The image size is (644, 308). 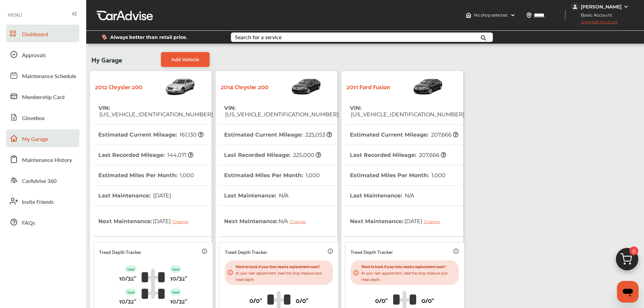 What do you see at coordinates (245, 86) in the screenshot?
I see `strong: 2014 Chrysler 200` at bounding box center [245, 86].